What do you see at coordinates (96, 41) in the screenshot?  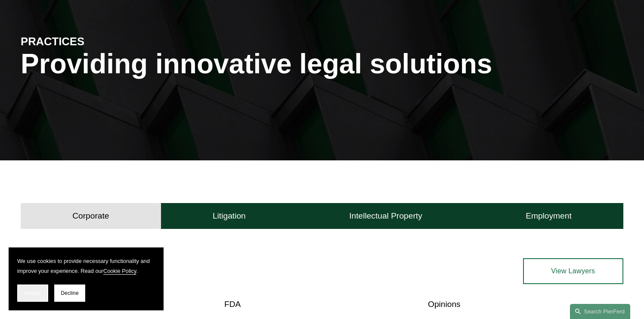 I see `h4: PRACTICES` at bounding box center [96, 41].